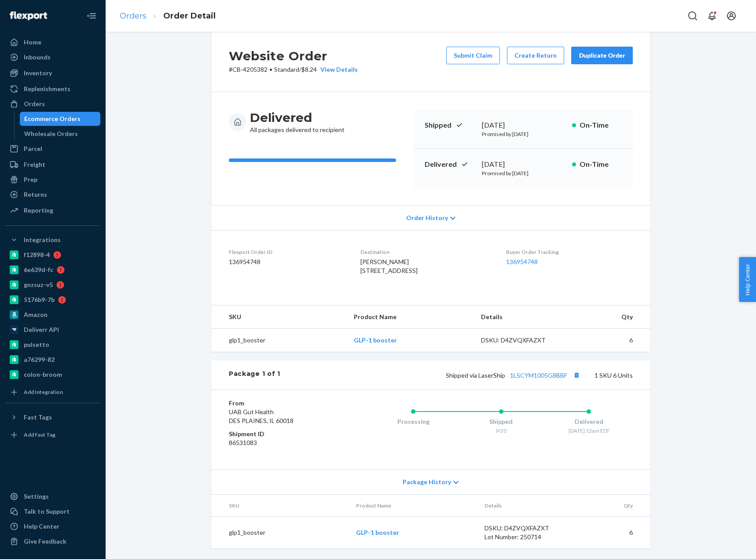 Image resolution: width=756 pixels, height=559 pixels. What do you see at coordinates (425, 252) in the screenshot?
I see `dt: Destination` at bounding box center [425, 252].